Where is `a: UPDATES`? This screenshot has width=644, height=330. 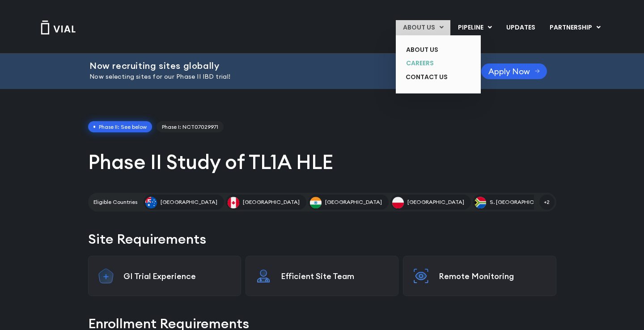 a: UPDATES is located at coordinates (520, 28).